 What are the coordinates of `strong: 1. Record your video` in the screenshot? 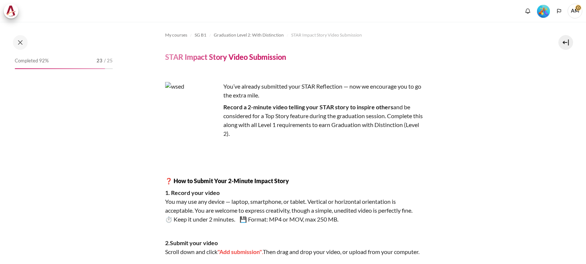 It's located at (192, 192).